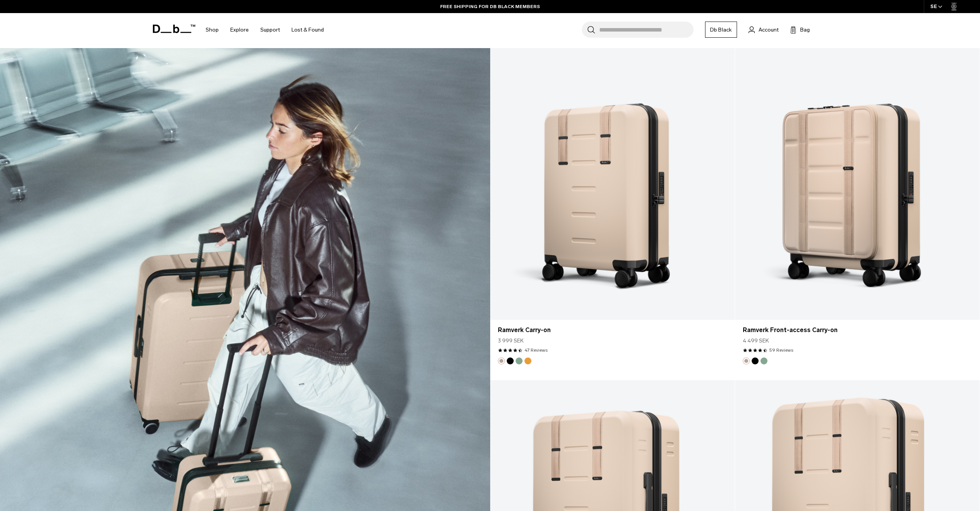 The width and height of the screenshot is (980, 511). What do you see at coordinates (308, 30) in the screenshot?
I see `a: Lost & Found` at bounding box center [308, 30].